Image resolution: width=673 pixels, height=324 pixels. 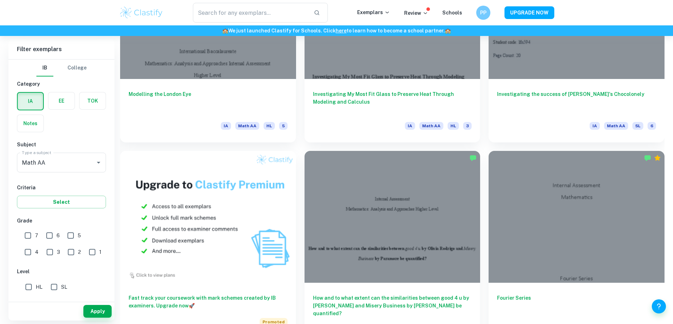 I want to click on p: Exemplars, so click(x=373, y=12).